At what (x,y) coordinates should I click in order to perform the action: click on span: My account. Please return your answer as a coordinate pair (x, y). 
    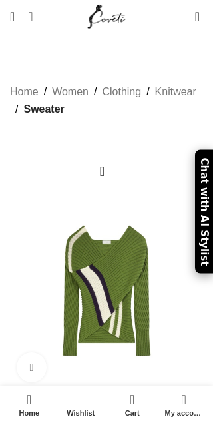
    Looking at the image, I should click on (184, 413).